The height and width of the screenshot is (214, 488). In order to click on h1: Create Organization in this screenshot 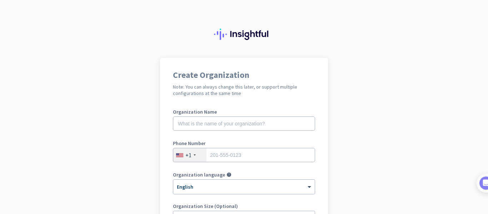, I will do `click(244, 75)`.